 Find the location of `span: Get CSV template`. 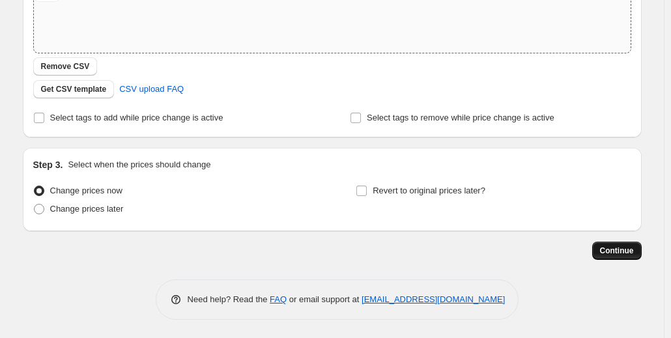

span: Get CSV template is located at coordinates (74, 89).